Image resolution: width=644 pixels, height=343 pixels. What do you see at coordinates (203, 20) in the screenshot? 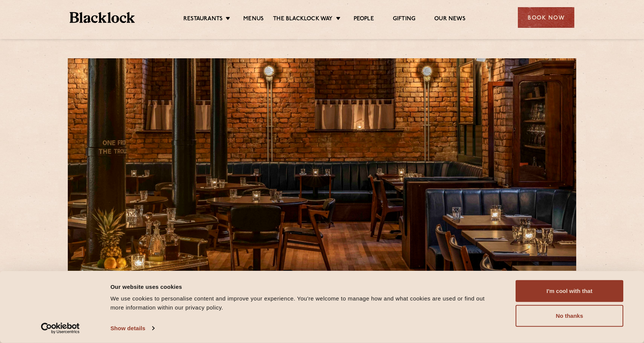
I see `a: Restaurants` at bounding box center [203, 20].